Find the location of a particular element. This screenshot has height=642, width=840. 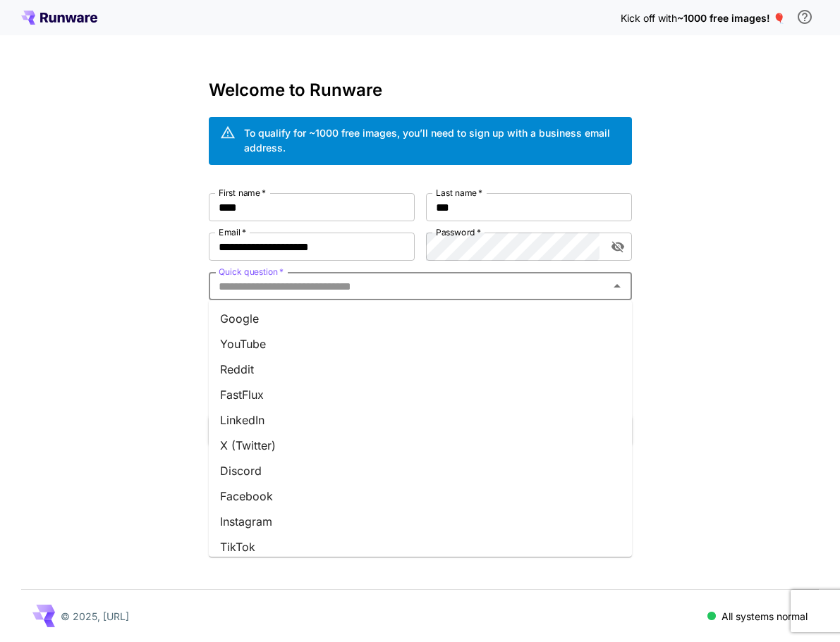

li: FastFlux is located at coordinates (420, 395).